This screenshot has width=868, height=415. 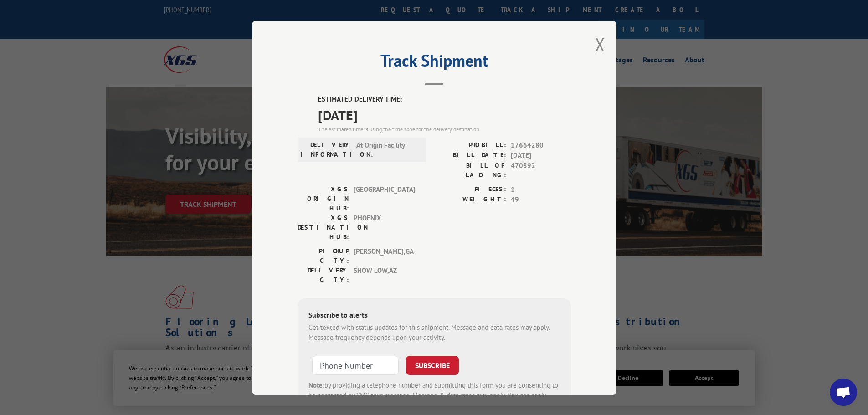 What do you see at coordinates (387, 149) in the screenshot?
I see `span: At Origin Facility` at bounding box center [387, 149].